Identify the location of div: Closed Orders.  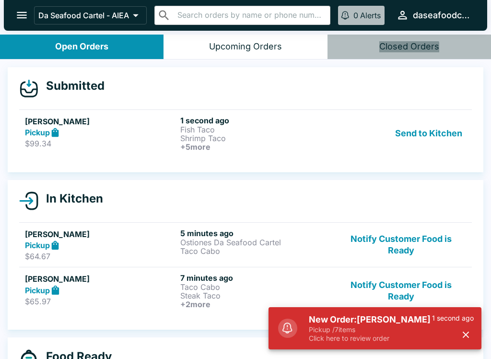
(409, 47).